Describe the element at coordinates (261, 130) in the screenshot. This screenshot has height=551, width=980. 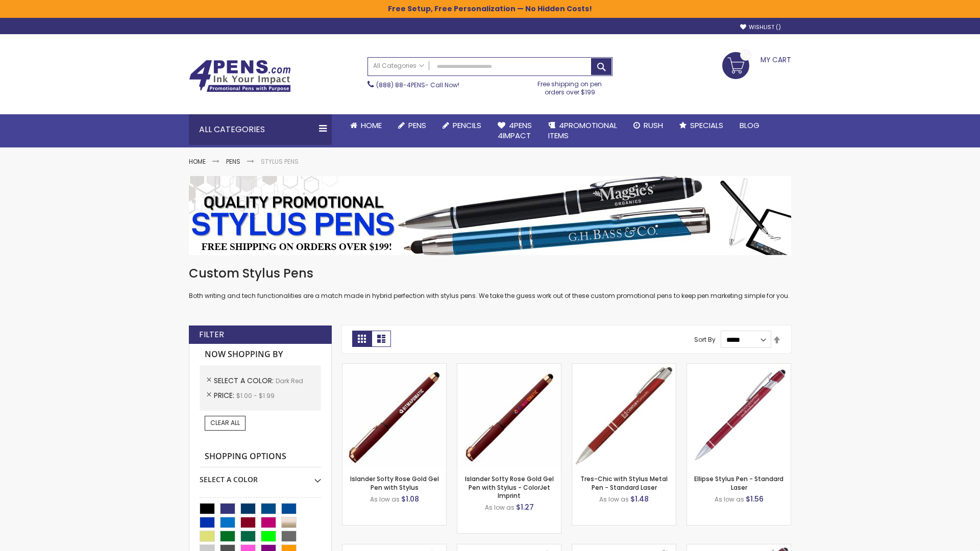
I see `div: All Categories` at that location.